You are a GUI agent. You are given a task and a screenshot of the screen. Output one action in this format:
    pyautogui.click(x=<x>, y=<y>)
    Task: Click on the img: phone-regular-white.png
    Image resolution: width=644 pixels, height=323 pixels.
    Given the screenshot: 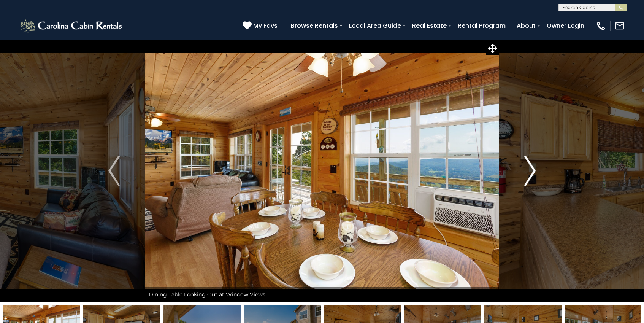 What is the action you would take?
    pyautogui.click(x=601, y=26)
    